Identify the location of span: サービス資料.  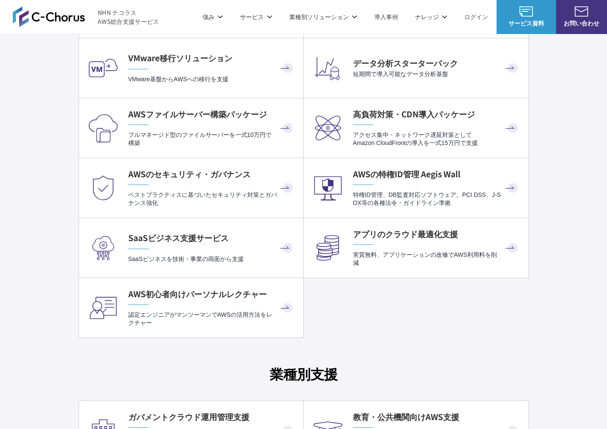
(527, 23).